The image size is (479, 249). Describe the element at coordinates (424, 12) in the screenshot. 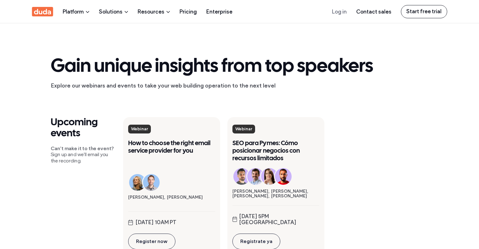

I see `a: Start free trial` at that location.